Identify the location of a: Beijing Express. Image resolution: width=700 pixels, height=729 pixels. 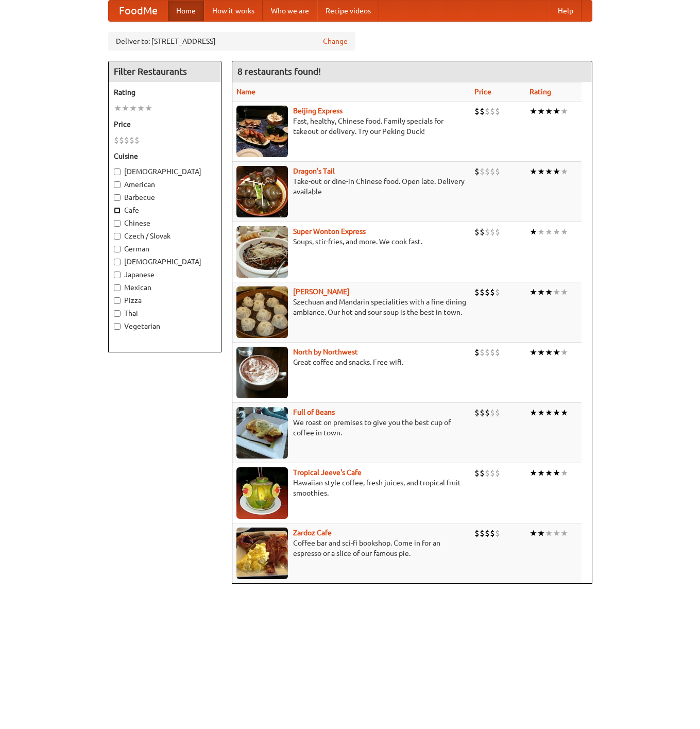
(318, 110).